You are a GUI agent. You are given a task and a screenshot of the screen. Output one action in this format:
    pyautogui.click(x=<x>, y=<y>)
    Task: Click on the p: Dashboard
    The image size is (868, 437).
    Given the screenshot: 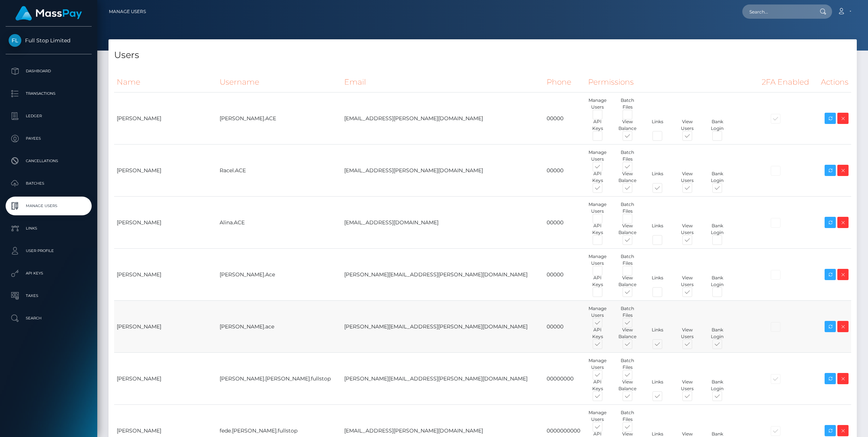 What is the action you would take?
    pyautogui.click(x=49, y=71)
    